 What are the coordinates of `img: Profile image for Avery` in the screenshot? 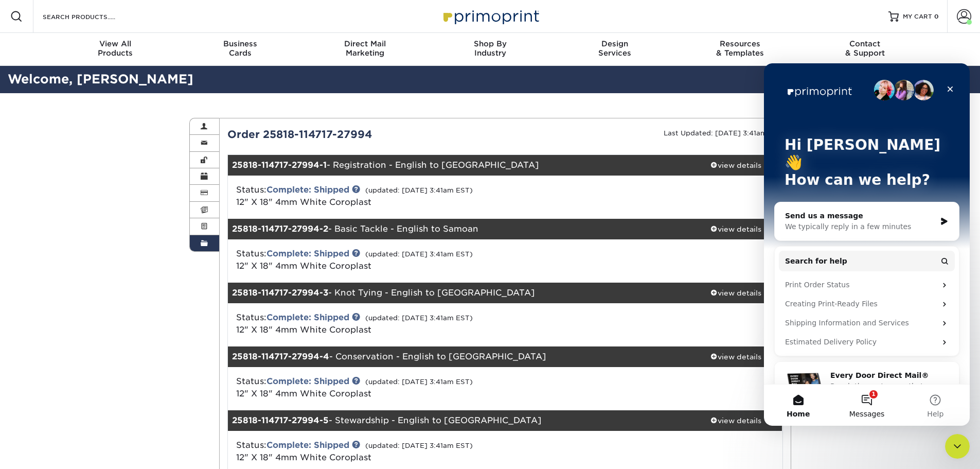 It's located at (160, 27).